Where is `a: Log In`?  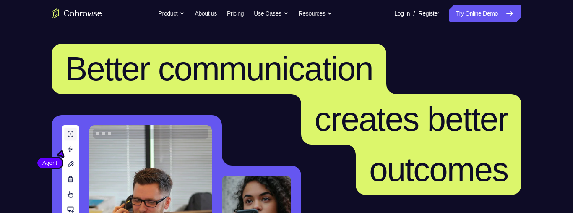 a: Log In is located at coordinates (402, 13).